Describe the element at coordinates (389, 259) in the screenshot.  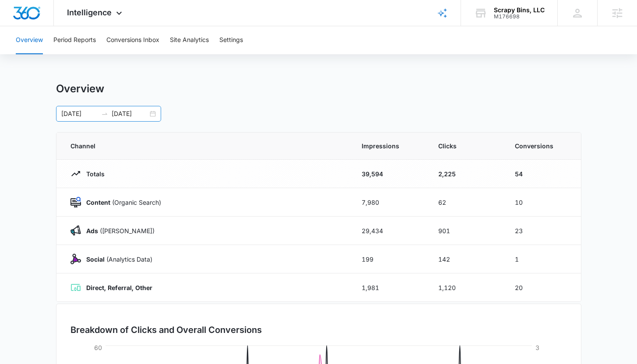
I see `td: 199` at that location.